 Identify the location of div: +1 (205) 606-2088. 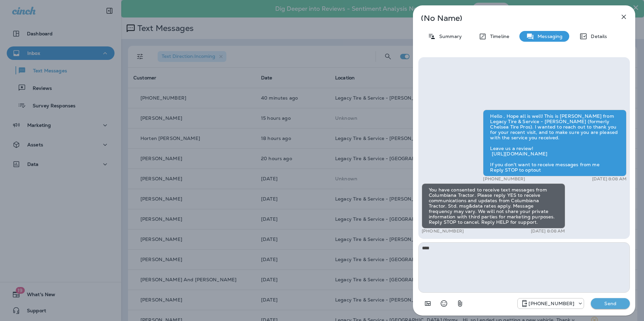
(550, 304).